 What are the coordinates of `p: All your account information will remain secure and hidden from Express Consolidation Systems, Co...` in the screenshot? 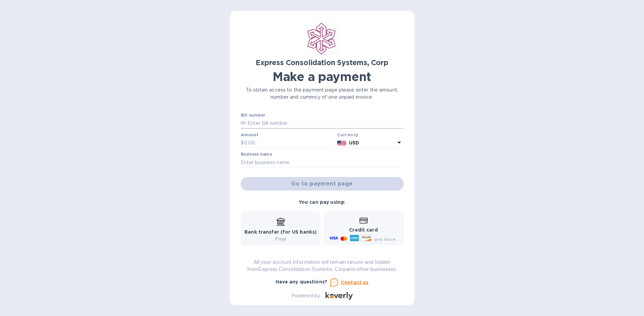 It's located at (322, 266).